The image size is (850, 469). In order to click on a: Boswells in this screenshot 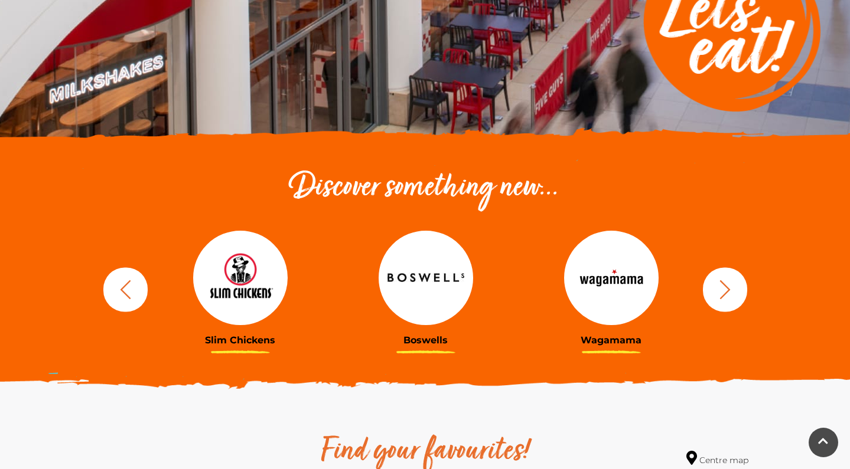, I will do `click(426, 288)`.